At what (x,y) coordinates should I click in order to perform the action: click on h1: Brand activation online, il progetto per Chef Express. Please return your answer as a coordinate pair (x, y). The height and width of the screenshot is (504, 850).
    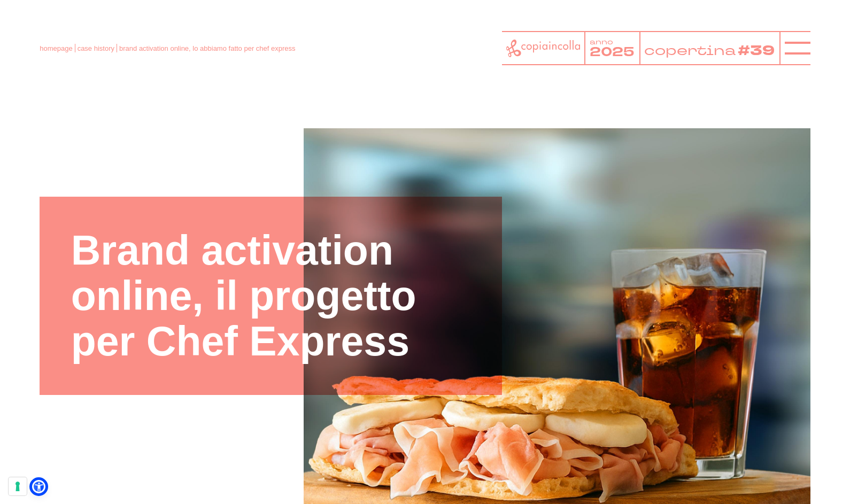
    Looking at the image, I should click on (271, 296).